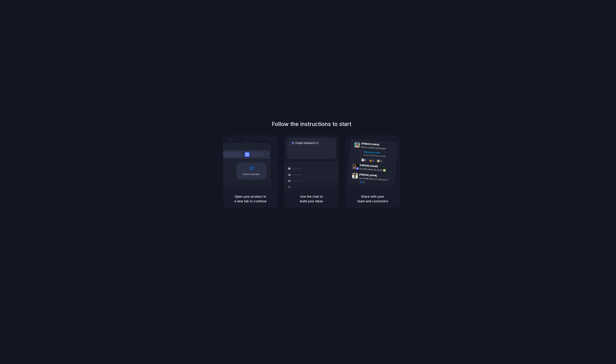 The height and width of the screenshot is (364, 616). I want to click on h5: Share with your team and customers, so click(373, 199).